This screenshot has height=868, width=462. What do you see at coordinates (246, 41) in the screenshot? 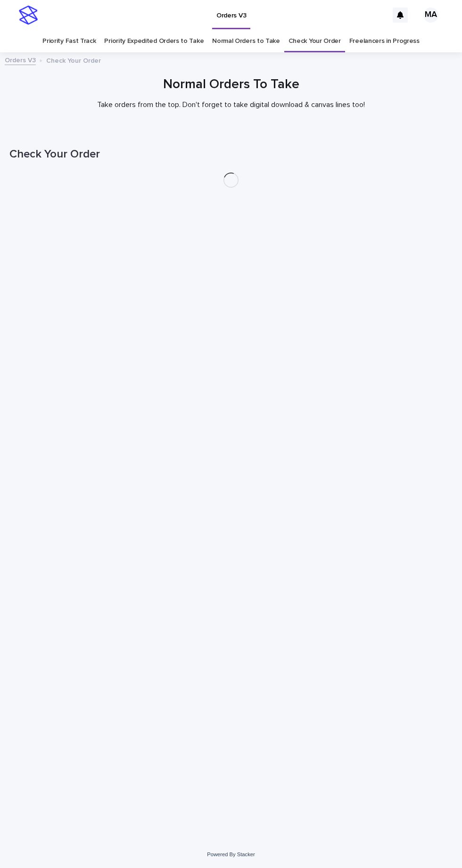
I see `a: Normal Orders to Take` at bounding box center [246, 41].